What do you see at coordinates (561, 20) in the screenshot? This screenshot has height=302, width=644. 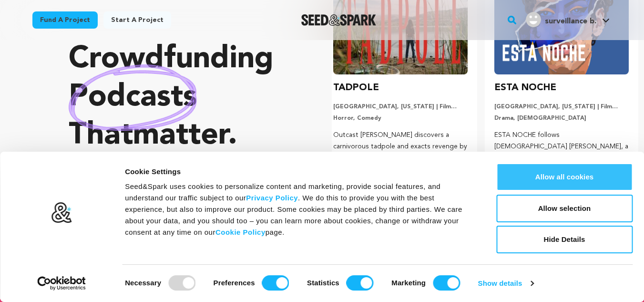 I see `div: surveillance b.'s Profile` at bounding box center [561, 20].